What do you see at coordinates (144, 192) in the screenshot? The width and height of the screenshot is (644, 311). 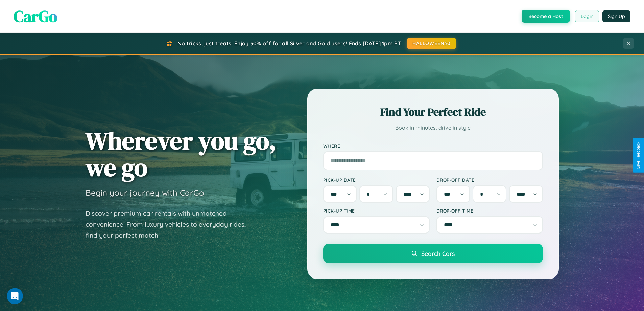 I see `h3: Begin your journey with CarGo` at bounding box center [144, 192].